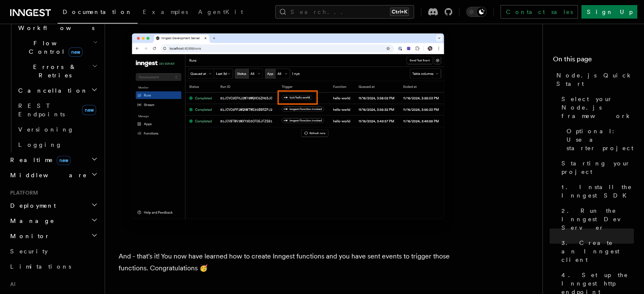 The width and height of the screenshot is (644, 294). I want to click on a: Contact sales, so click(539, 12).